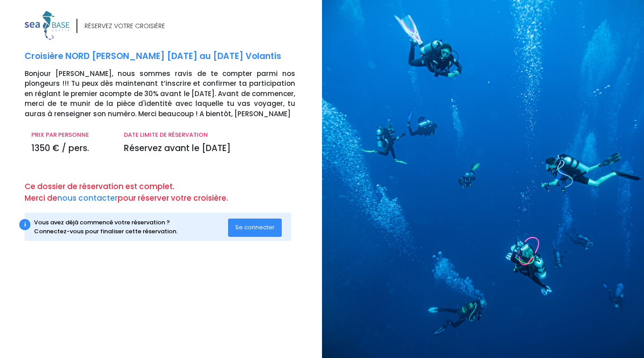 Image resolution: width=644 pixels, height=358 pixels. What do you see at coordinates (25, 225) in the screenshot?
I see `div: i` at bounding box center [25, 225].